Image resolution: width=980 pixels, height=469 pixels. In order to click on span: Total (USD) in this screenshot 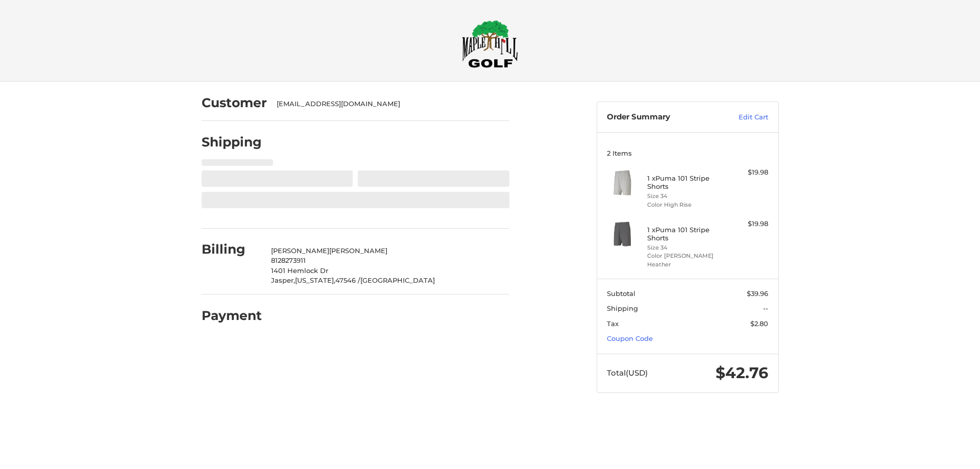, I will do `click(628, 372)`.